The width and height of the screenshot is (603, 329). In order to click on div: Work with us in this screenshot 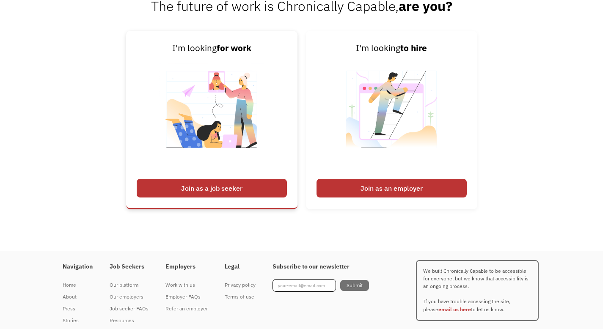, I will do `click(187, 285)`.